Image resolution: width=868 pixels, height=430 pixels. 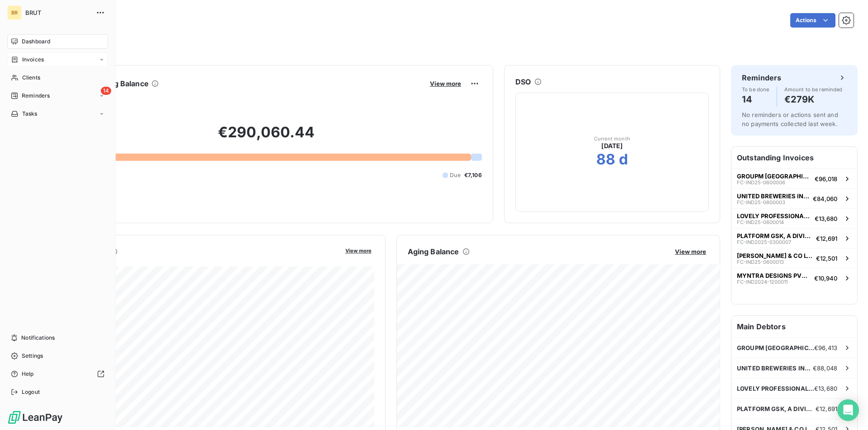 What do you see at coordinates (755, 99) in the screenshot?
I see `h4: 14` at bounding box center [755, 99].